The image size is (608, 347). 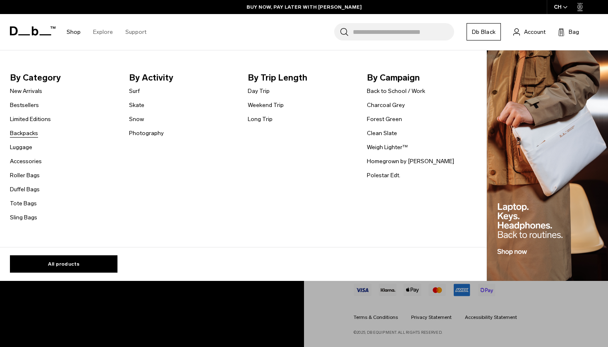 I want to click on span: By Category, so click(x=63, y=78).